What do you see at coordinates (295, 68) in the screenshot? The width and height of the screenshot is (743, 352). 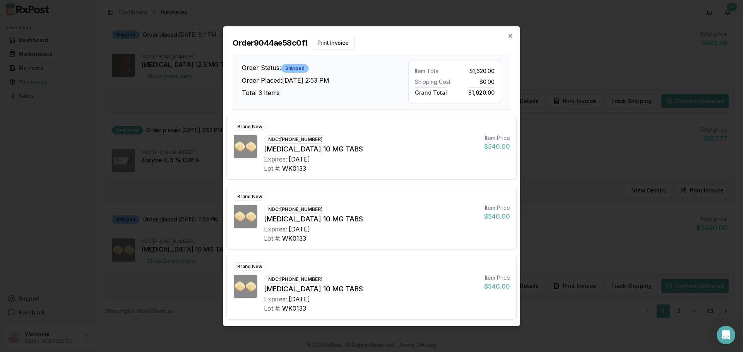 I see `div: Shipped` at bounding box center [295, 68].